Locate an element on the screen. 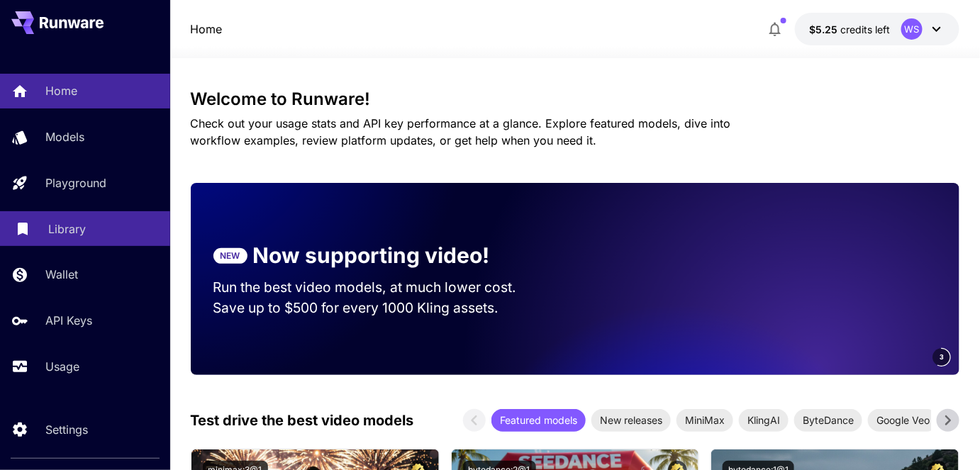 The image size is (980, 470). span: Google Veo is located at coordinates (903, 419).